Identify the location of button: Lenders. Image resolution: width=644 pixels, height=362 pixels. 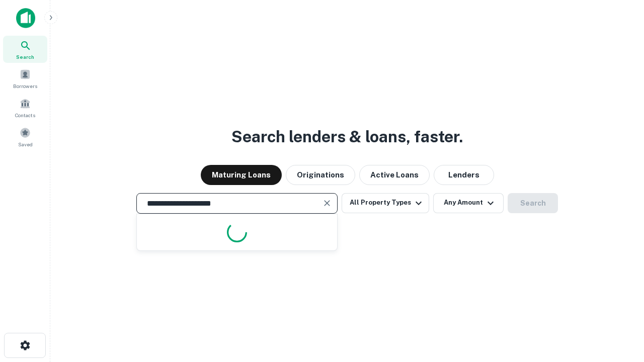
(464, 175).